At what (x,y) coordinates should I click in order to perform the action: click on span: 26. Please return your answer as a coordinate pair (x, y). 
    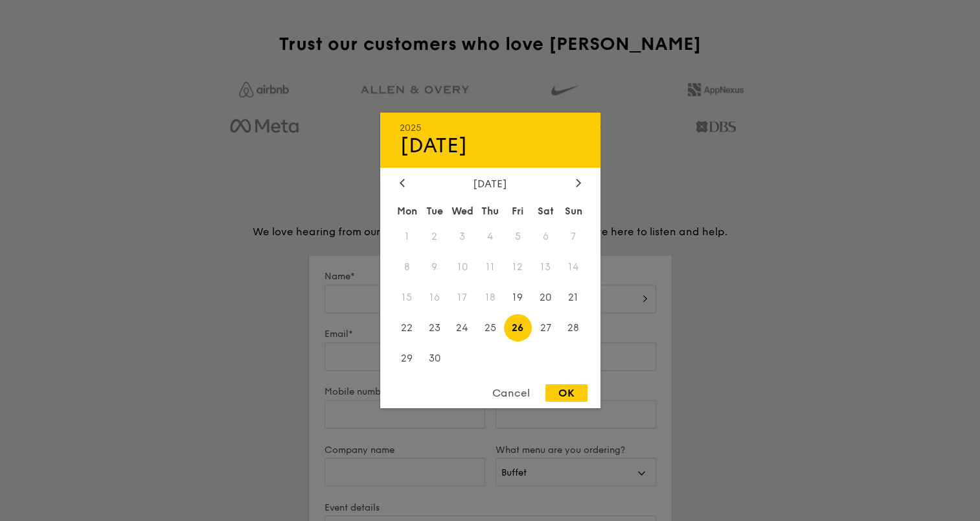
    Looking at the image, I should click on (517, 327).